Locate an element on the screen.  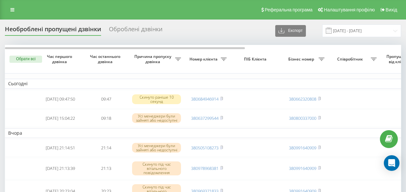
td: 21:13 is located at coordinates (106, 169).